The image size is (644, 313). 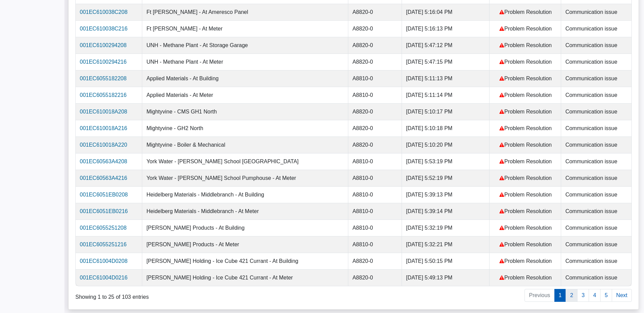 I want to click on a: 2, so click(x=571, y=296).